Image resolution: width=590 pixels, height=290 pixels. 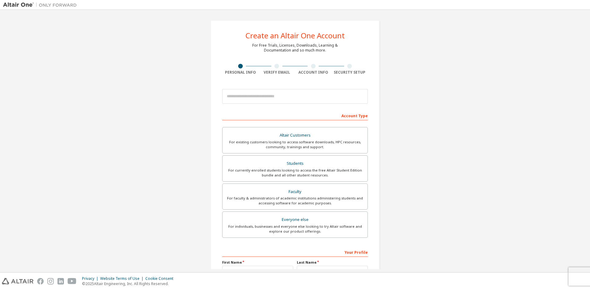 I want to click on div: Cookie Consent, so click(x=161, y=279).